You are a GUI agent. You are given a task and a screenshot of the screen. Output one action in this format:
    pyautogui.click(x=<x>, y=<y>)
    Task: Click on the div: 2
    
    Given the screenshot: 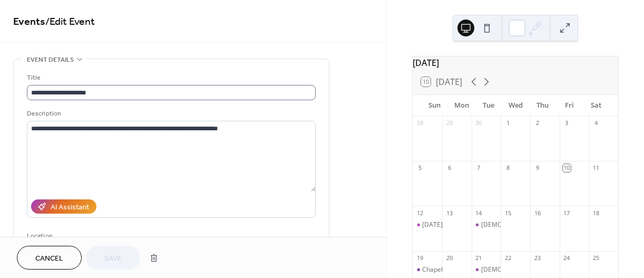 What is the action you would take?
    pyautogui.click(x=537, y=123)
    